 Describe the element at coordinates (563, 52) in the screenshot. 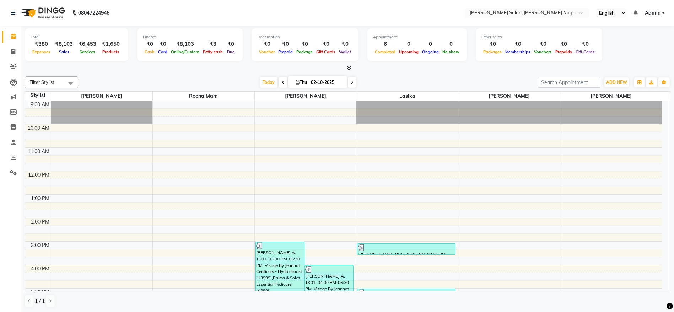

I see `span: Prepaids` at that location.